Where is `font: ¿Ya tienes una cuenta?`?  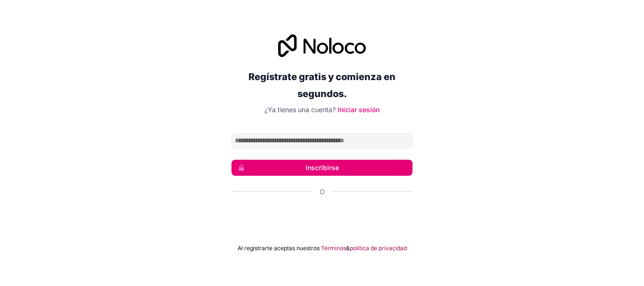
font: ¿Ya tienes una cuenta? is located at coordinates (300, 109).